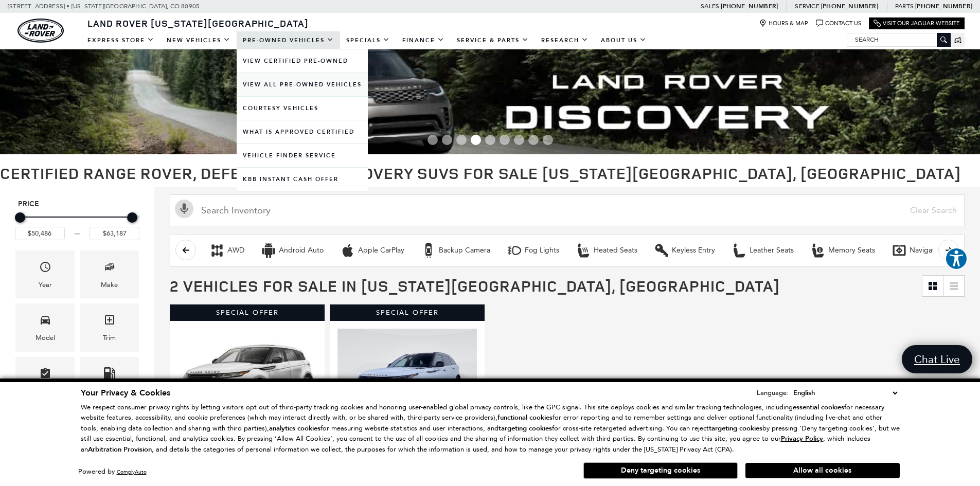 This screenshot has height=486, width=980. What do you see at coordinates (45, 275) in the screenshot?
I see `div: YearYear` at bounding box center [45, 275].